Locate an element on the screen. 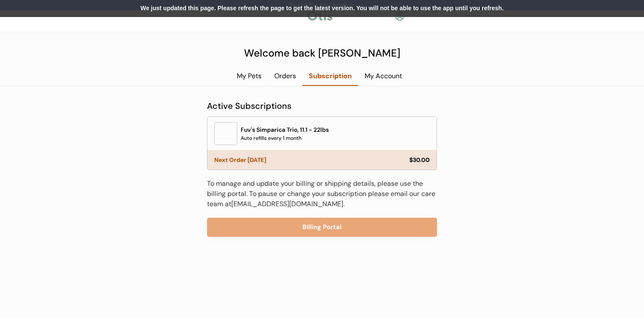 This screenshot has width=644, height=318. div: My Account is located at coordinates (383, 76).